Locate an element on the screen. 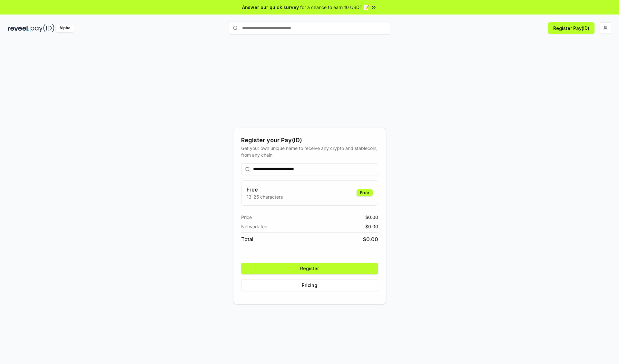 The image size is (619, 364). button: Register Pay(ID) is located at coordinates (572, 28).